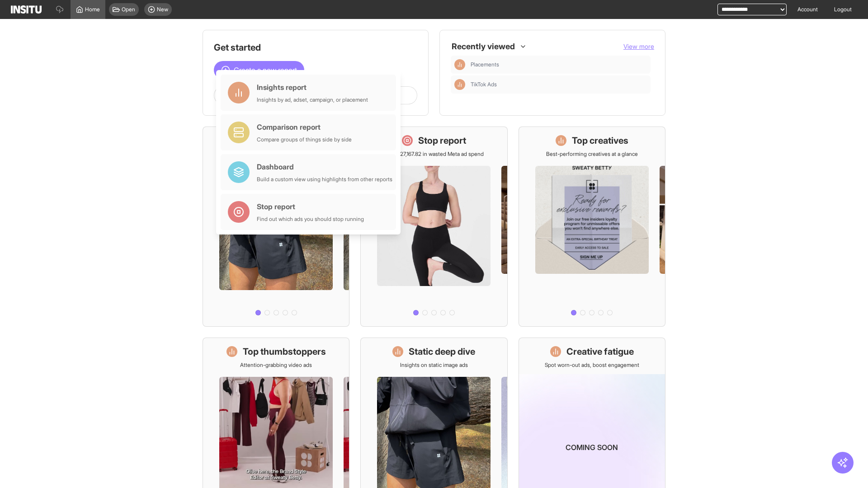  What do you see at coordinates (162, 10) in the screenshot?
I see `span: New` at bounding box center [162, 10].